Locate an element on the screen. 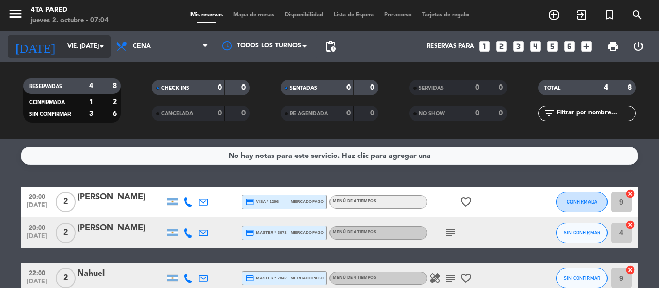 Image resolution: width=659 pixels, height=288 pixels. button: SIN CONFIRMAR is located at coordinates (581, 233).